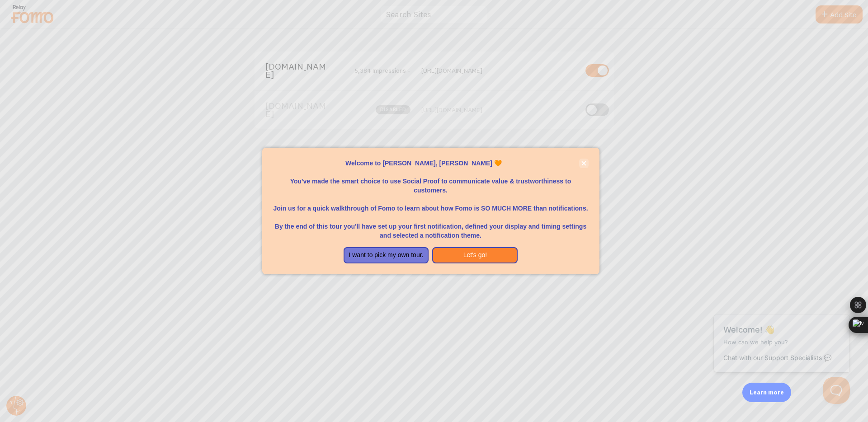  I want to click on button: close,, so click(583, 163).